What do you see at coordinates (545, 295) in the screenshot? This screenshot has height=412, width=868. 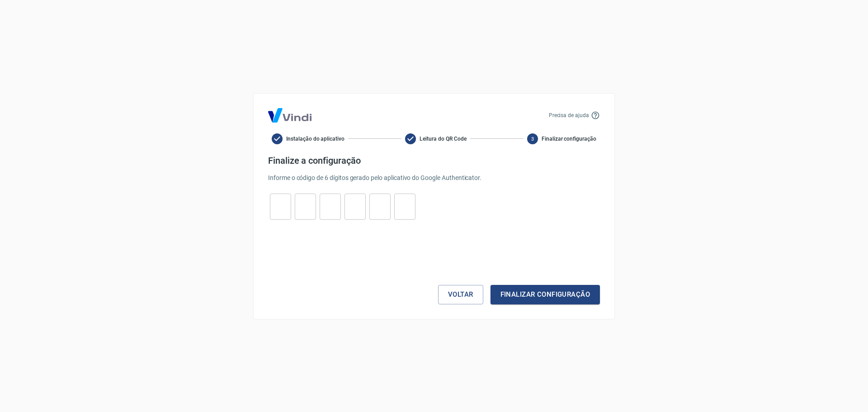 I see `button: Finalizar configuração` at bounding box center [545, 295].